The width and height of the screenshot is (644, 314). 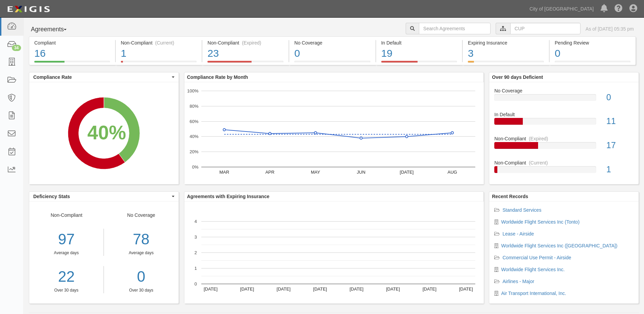 I want to click on a: Expiring Insurance3, so click(x=506, y=64).